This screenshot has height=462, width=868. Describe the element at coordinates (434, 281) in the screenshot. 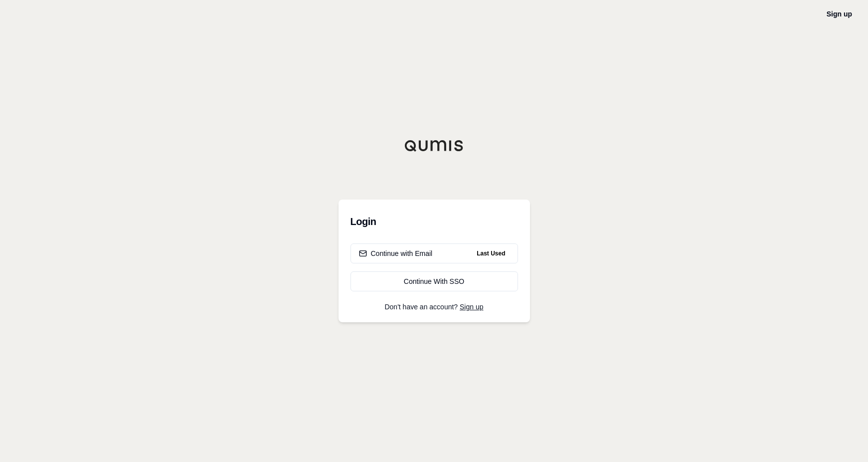

I see `div: Continue With SSO` at that location.